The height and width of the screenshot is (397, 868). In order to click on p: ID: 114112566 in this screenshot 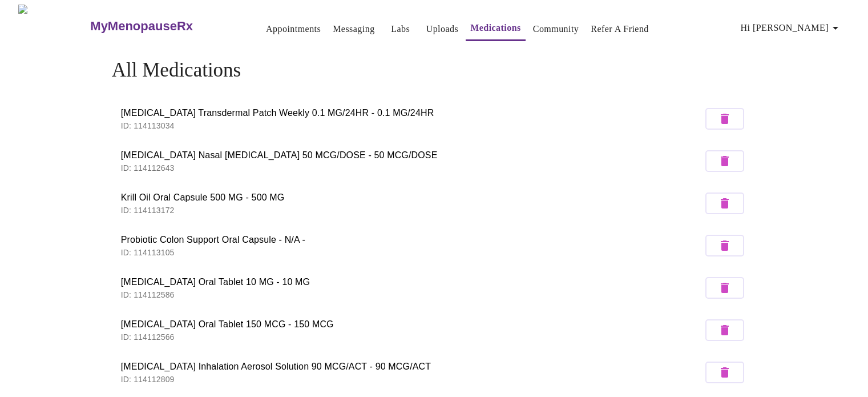, I will do `click(412, 337)`.